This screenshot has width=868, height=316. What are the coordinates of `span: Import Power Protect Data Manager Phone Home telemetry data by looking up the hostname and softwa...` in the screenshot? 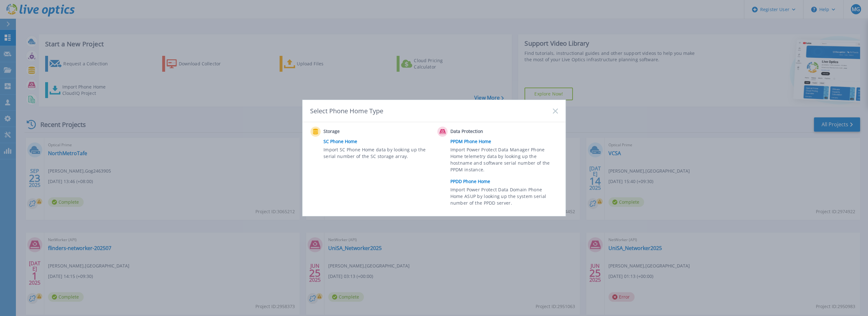 It's located at (503, 161).